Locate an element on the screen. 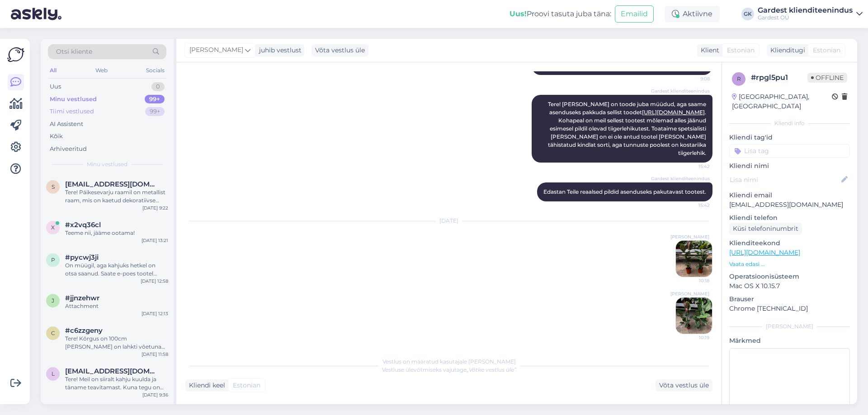 Image resolution: width=868 pixels, height=415 pixels. div: AI Assistent is located at coordinates (67, 124).